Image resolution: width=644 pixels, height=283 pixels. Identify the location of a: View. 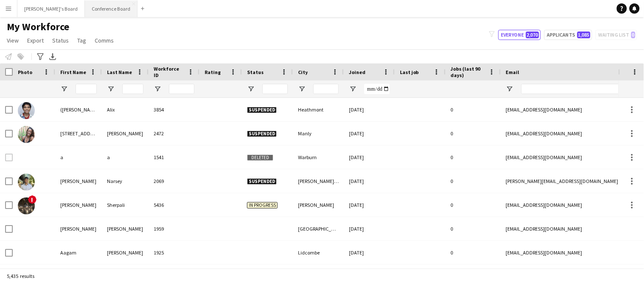
(13, 41).